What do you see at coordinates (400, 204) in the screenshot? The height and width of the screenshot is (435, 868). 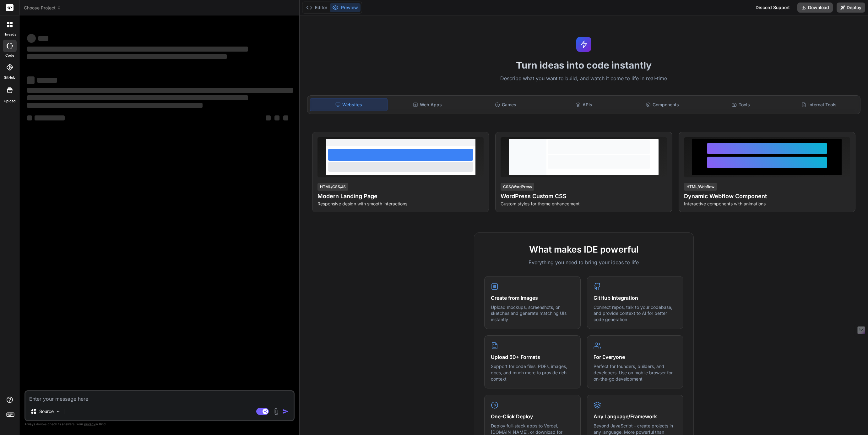 I see `p: Responsive design with smooth interactions` at bounding box center [400, 204].